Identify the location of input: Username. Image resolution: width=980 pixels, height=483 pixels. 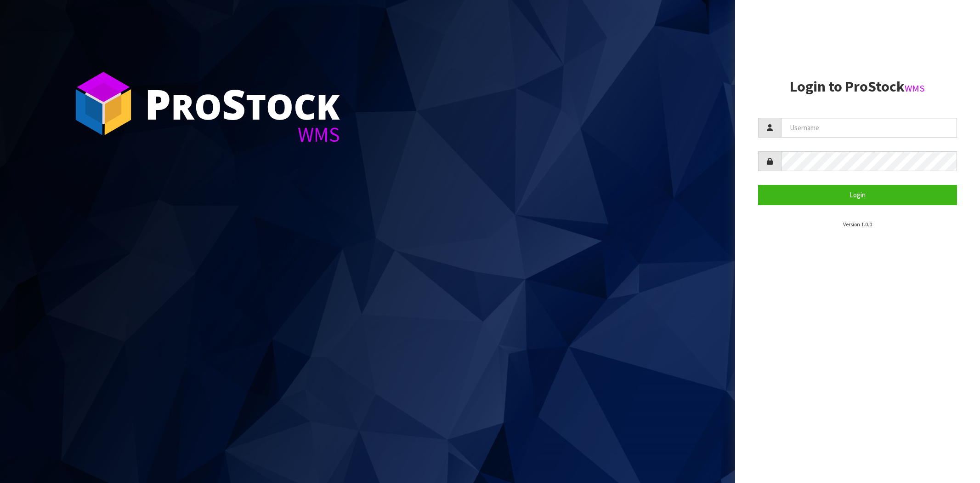
(869, 127).